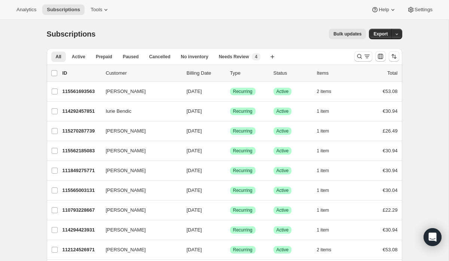  I want to click on div: Items, so click(335, 73).